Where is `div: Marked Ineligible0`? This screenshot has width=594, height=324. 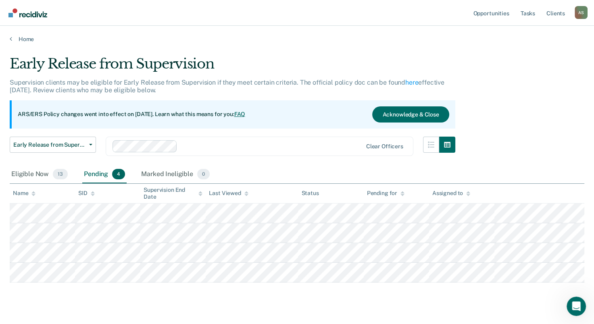
div: Marked Ineligible0 is located at coordinates (175, 175).